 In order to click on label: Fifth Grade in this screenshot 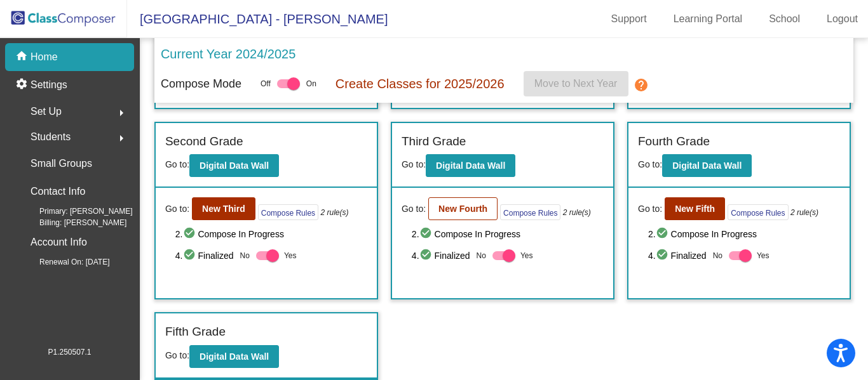, I will do `click(195, 332)`.